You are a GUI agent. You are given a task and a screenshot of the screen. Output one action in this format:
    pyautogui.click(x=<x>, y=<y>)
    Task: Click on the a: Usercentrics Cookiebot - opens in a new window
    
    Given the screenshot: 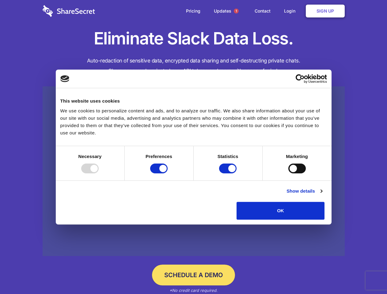 What is the action you would take?
    pyautogui.click(x=300, y=79)
    